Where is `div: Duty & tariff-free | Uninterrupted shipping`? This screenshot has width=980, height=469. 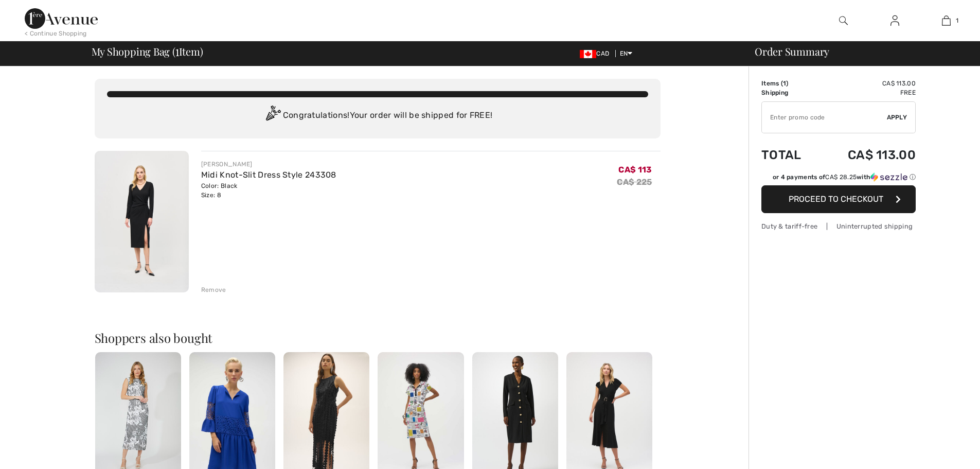 div: Duty & tariff-free | Uninterrupted shipping is located at coordinates (838, 226).